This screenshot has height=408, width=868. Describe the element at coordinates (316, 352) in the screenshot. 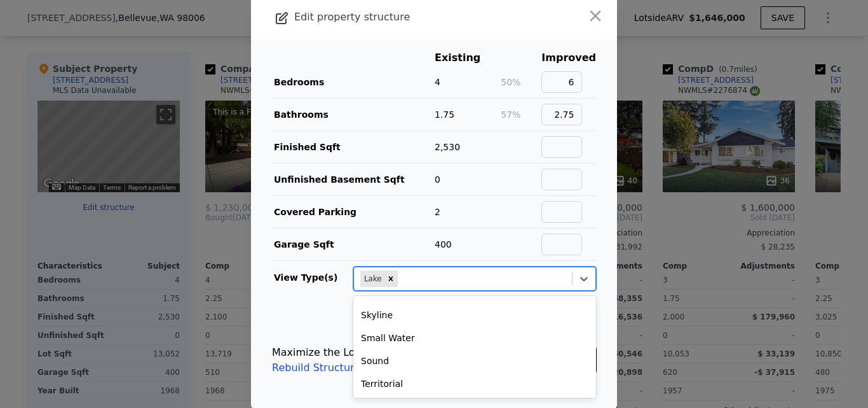

I see `div: Maximize the Lot` at that location.